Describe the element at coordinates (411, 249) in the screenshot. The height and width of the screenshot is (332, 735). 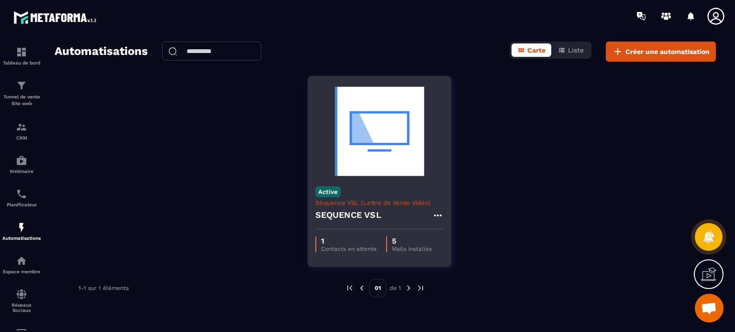
I see `p: Mails installés` at that location.